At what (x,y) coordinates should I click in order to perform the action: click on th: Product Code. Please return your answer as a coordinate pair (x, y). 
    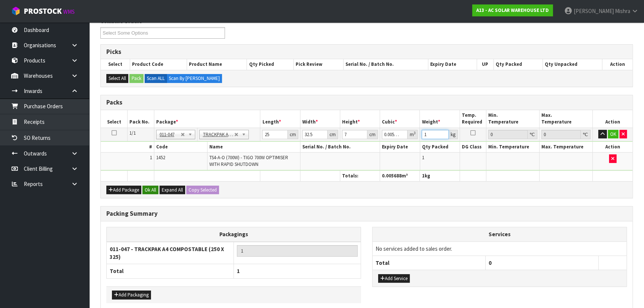
    Looking at the image, I should click on (158, 65).